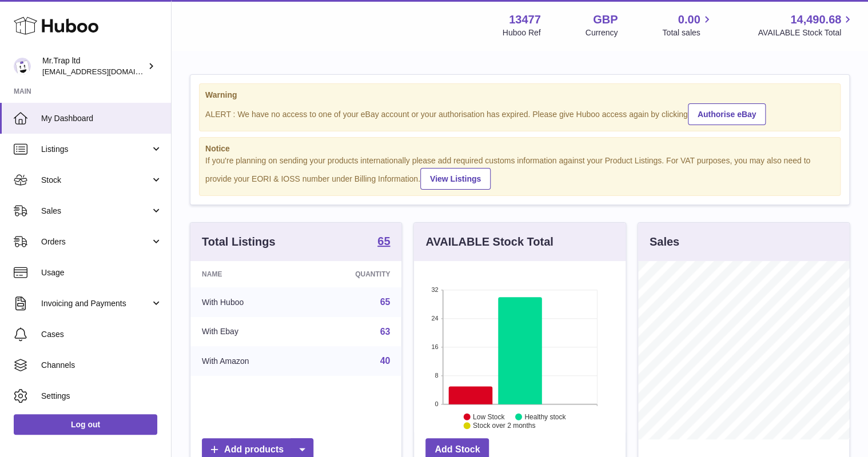 This screenshot has height=457, width=868. What do you see at coordinates (248, 332) in the screenshot?
I see `td: With Ebay` at bounding box center [248, 332].